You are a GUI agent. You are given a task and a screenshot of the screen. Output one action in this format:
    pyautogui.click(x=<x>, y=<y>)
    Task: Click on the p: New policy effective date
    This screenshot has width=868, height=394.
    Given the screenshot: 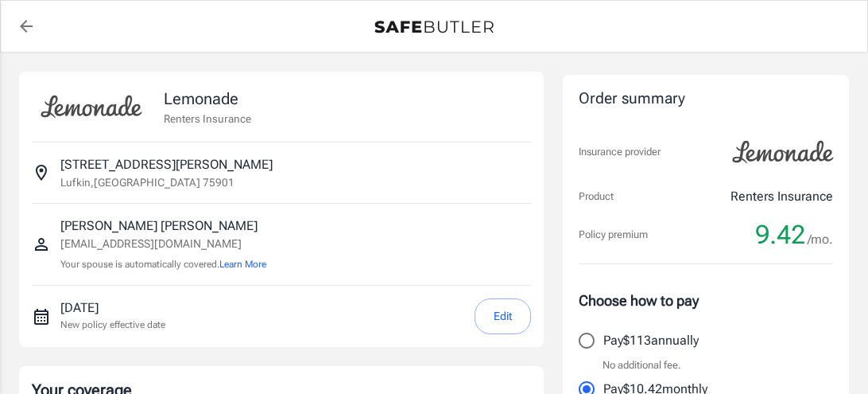 What is the action you would take?
    pyautogui.click(x=113, y=324)
    